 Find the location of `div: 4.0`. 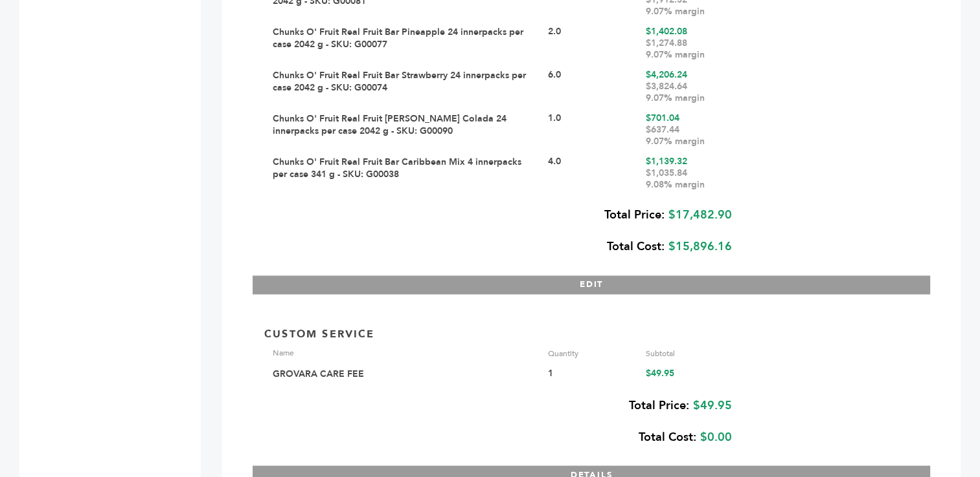

div: 4.0 is located at coordinates (592, 174).